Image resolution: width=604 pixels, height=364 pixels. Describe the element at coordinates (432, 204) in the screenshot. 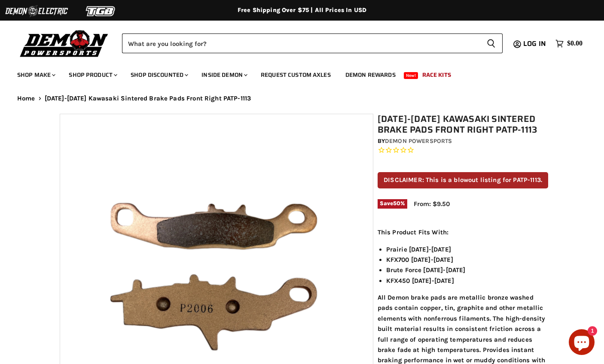

I see `span: From: $9.50` at that location.